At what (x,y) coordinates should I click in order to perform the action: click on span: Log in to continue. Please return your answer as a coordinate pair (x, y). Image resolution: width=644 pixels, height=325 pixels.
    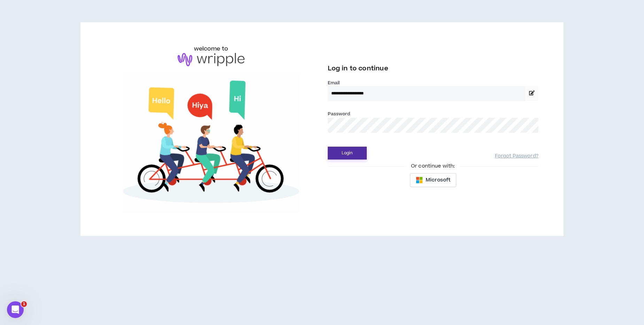
    Looking at the image, I should click on (358, 68).